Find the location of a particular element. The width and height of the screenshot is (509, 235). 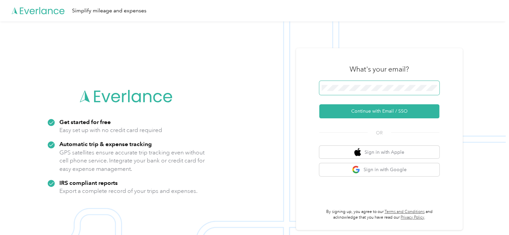

button: Continue with Email / SSO is located at coordinates (380, 111).